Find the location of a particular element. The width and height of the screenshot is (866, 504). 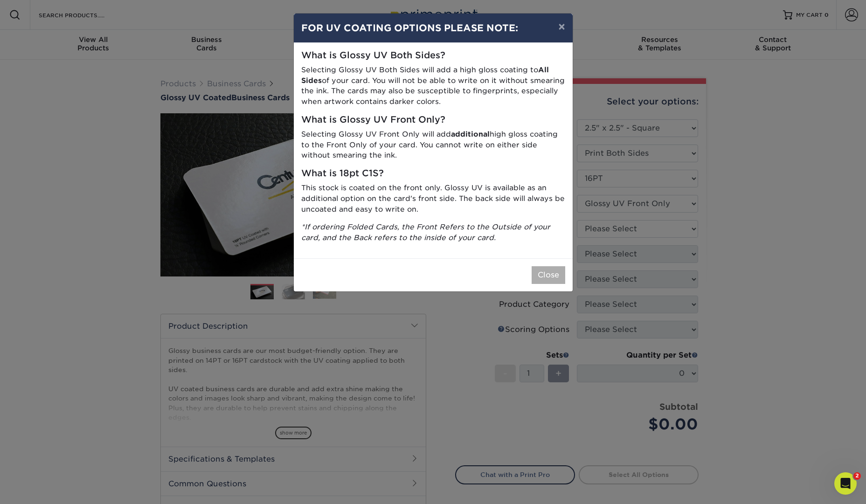

h4: FOR UV COATING OPTIONS PLEASE NOTE: is located at coordinates (433, 28).